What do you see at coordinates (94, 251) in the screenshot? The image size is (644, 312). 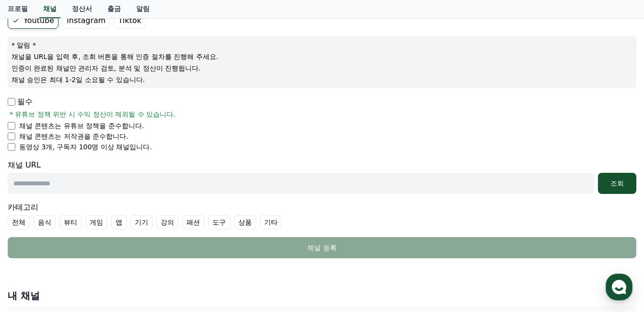 I see `span: 대화` at bounding box center [94, 251].